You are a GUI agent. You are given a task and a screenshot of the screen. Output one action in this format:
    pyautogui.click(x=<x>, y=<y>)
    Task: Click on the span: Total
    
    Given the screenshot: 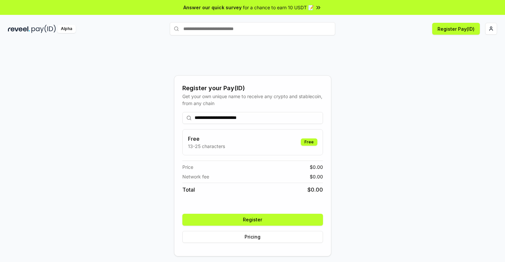 What is the action you would take?
    pyautogui.click(x=189, y=190)
    